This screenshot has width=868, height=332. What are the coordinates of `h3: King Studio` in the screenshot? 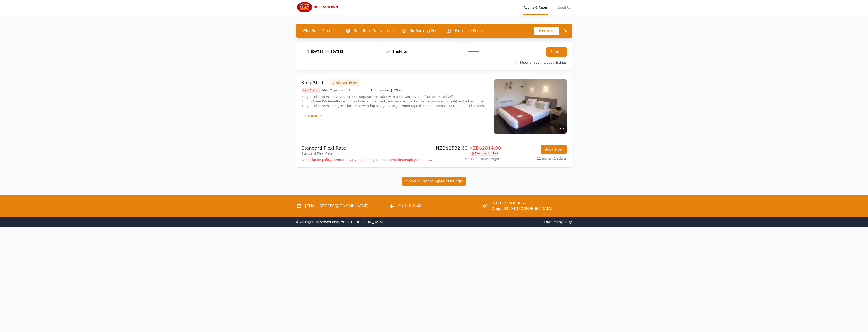 It's located at (315, 83).